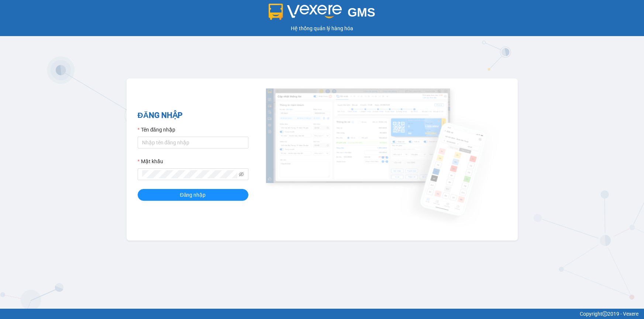 The width and height of the screenshot is (644, 319). I want to click on button: Đăng nhập, so click(193, 195).